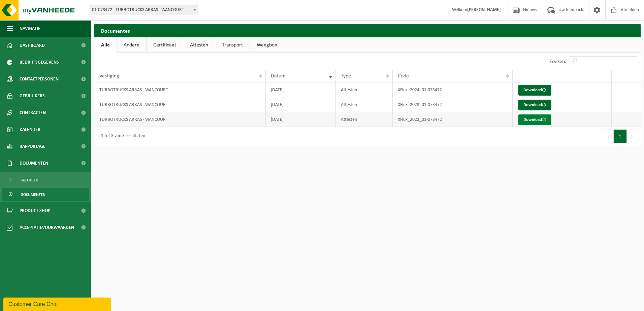 This screenshot has width=644, height=311. What do you see at coordinates (39, 62) in the screenshot?
I see `span: Bedrijfsgegevens` at bounding box center [39, 62].